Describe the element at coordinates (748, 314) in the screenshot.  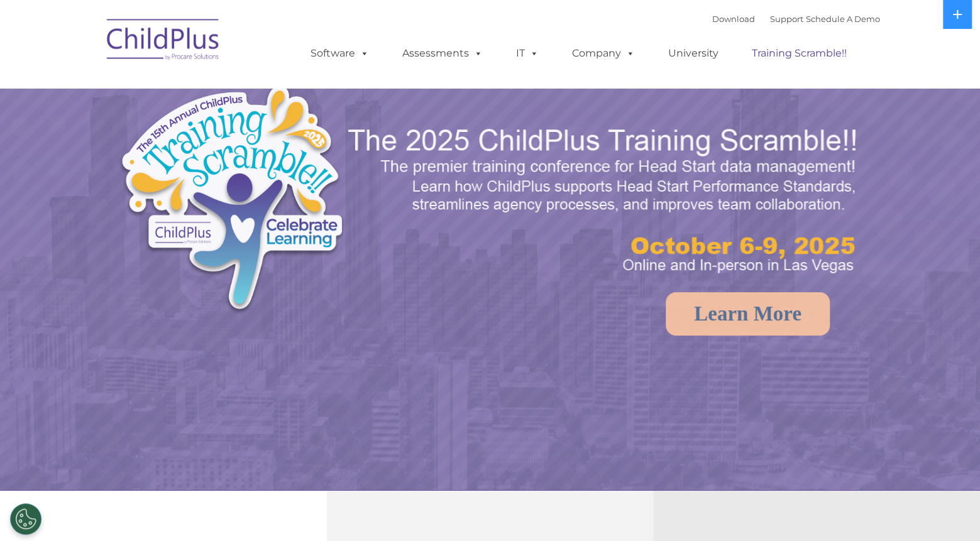
I see `a: Learn More` at that location.